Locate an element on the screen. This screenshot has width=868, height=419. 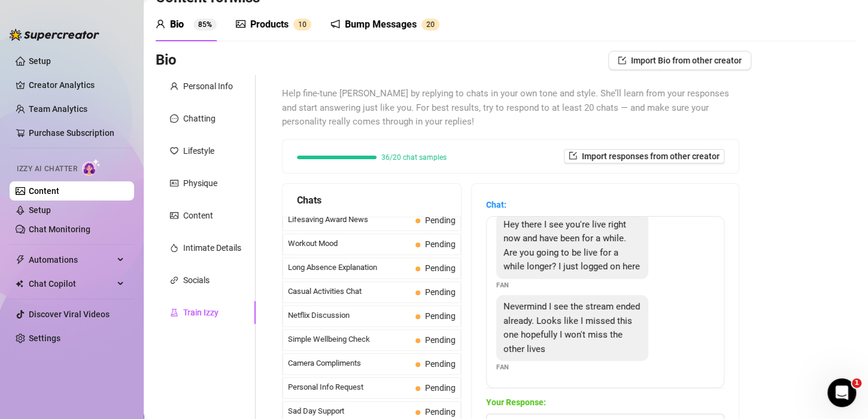
span: link is located at coordinates (174, 280).